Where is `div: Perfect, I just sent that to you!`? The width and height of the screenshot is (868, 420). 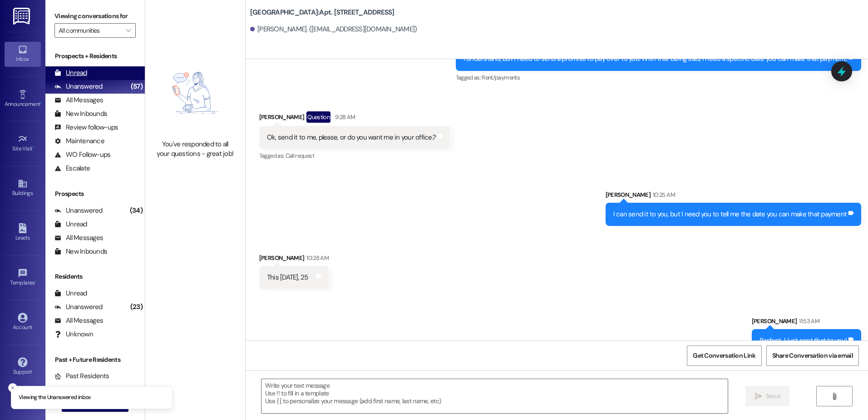 div: Perfect, I just sent that to you! is located at coordinates (803, 340).